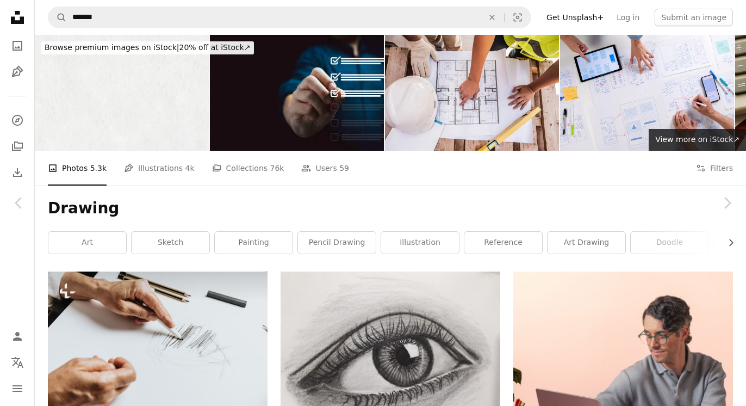 The height and width of the screenshot is (406, 746). Describe the element at coordinates (17, 336) in the screenshot. I see `a: Log in / Sign up` at that location.